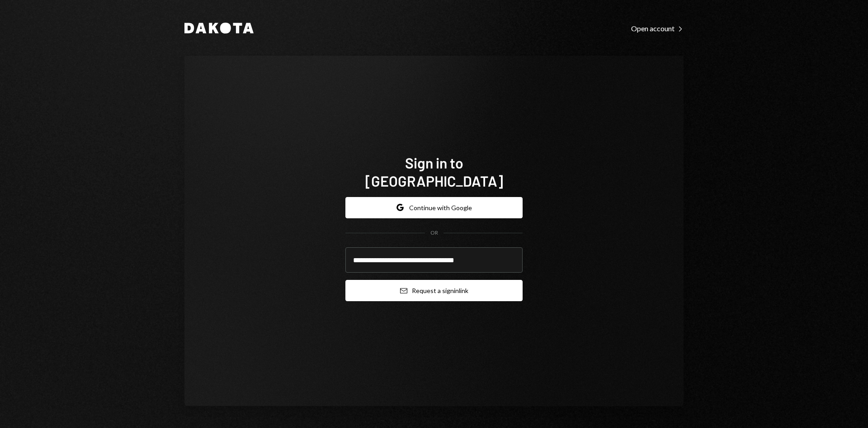  Describe the element at coordinates (434, 208) in the screenshot. I see `button: Continue with Google` at that location.